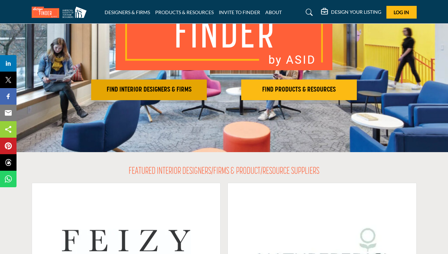 This screenshot has width=448, height=254. I want to click on button: FIND INTERIOR DESIGNERS & FIRMS, so click(149, 90).